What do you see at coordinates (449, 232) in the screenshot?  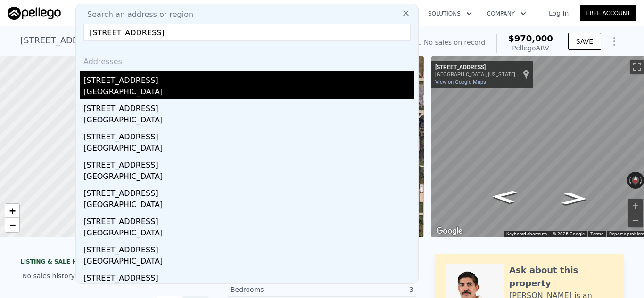 I see `a: Open this area in Google Maps (opens a new window)` at bounding box center [449, 232].